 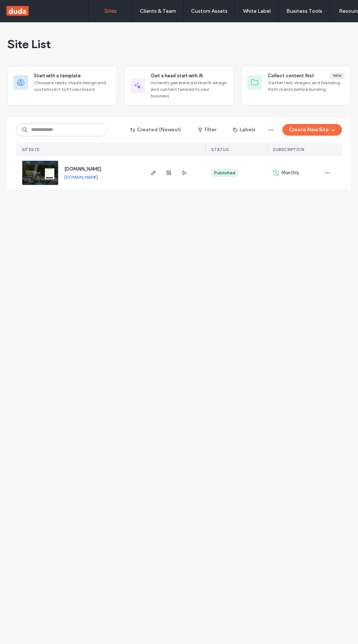 What do you see at coordinates (31, 149) in the screenshot?
I see `span: SITES (1)` at bounding box center [31, 149].